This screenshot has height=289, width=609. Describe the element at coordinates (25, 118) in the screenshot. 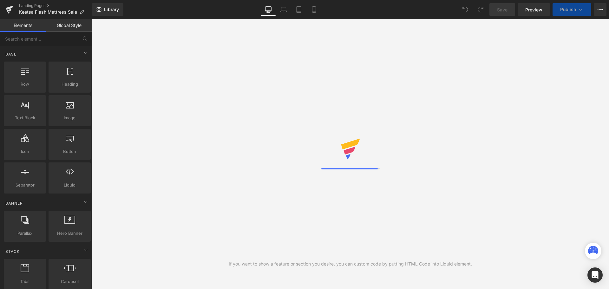

I see `span: Text Block` at that location.